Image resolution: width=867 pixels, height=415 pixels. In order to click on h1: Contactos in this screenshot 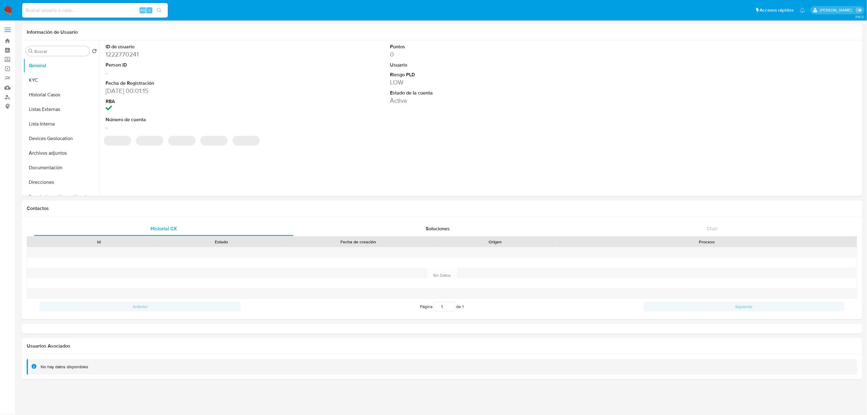, I will do `click(442, 208)`.